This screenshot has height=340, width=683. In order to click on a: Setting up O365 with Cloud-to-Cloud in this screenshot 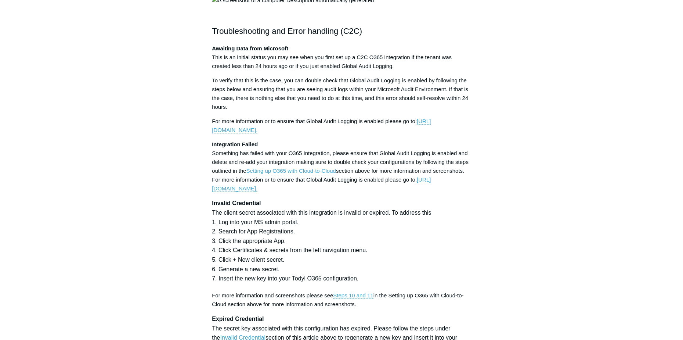, I will do `click(291, 171)`.